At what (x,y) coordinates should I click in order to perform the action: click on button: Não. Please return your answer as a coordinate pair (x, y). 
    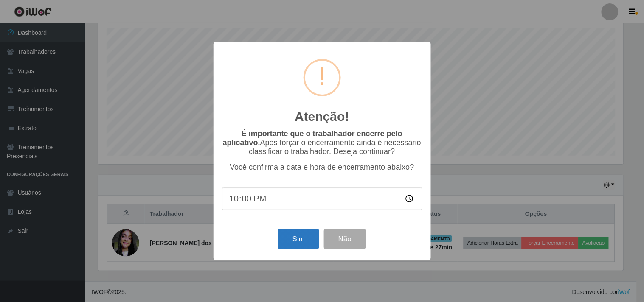
    Looking at the image, I should click on (345, 239).